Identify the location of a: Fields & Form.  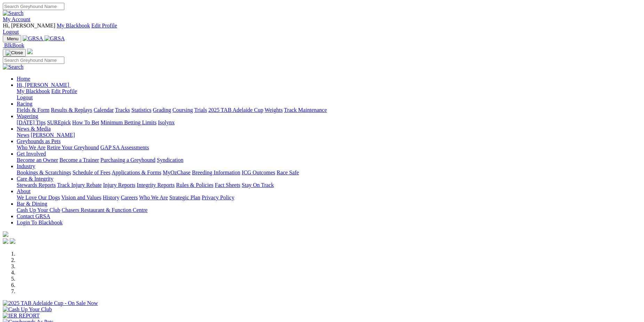
(33, 110).